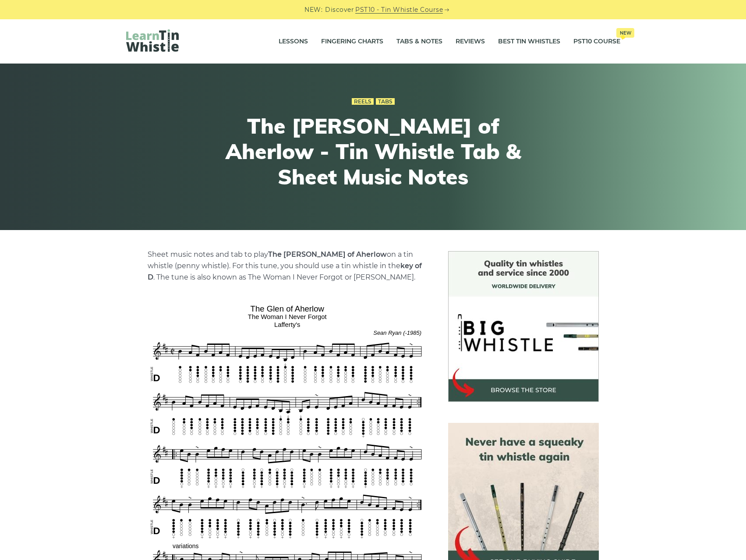 This screenshot has width=746, height=560. What do you see at coordinates (293, 42) in the screenshot?
I see `a: Lessons` at bounding box center [293, 42].